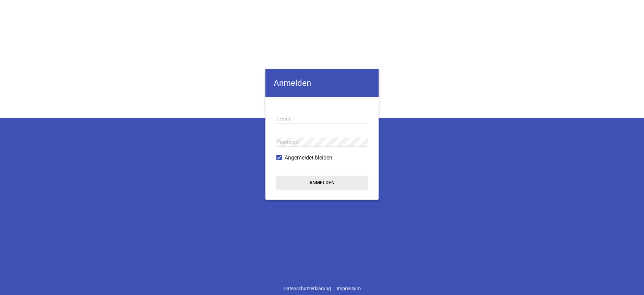 The height and width of the screenshot is (295, 644). Describe the element at coordinates (348, 288) in the screenshot. I see `a: Impressum` at that location.